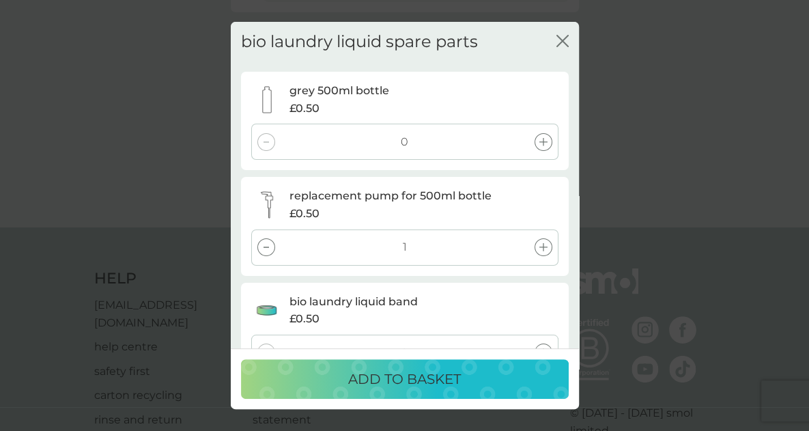 This screenshot has height=431, width=809. I want to click on p: grey 500ml bottle, so click(339, 91).